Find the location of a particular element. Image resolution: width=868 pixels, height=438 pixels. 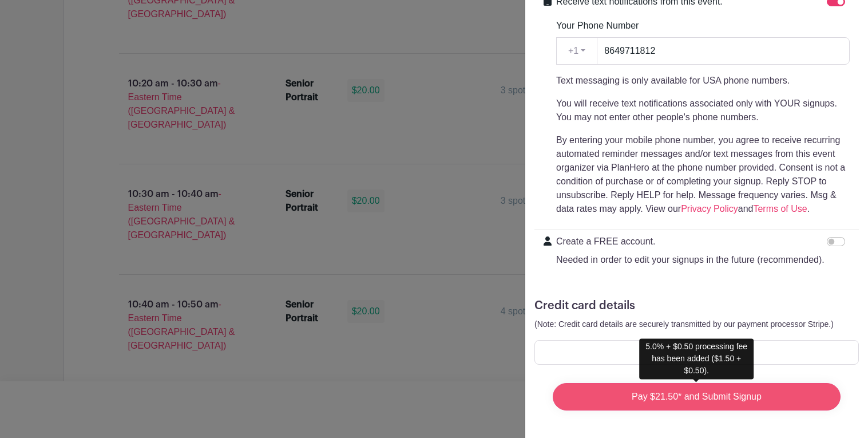

small: (Note: Credit card details are securely transmitted by our payment processor Stripe.) is located at coordinates (684, 324).